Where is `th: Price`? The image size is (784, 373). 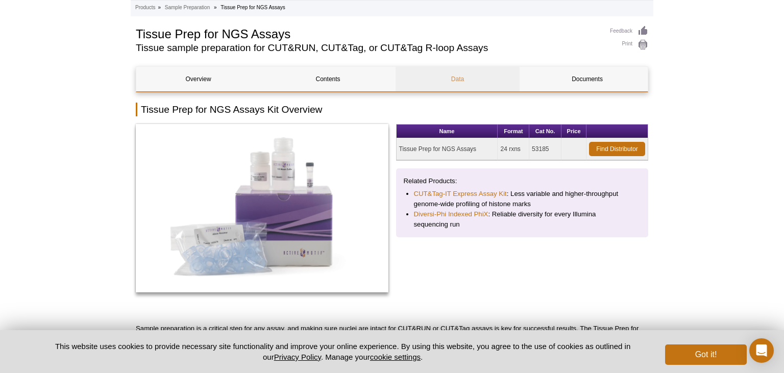 th: Price is located at coordinates (574, 131).